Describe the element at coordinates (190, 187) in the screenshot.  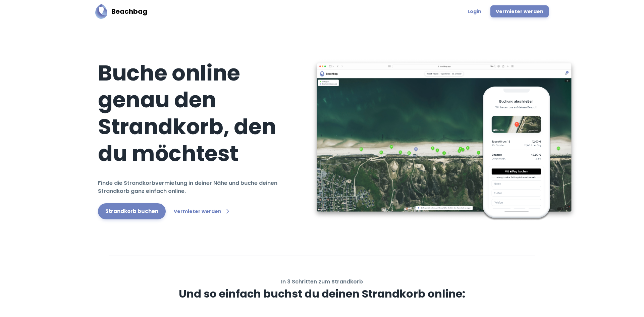
I see `h6: Finde die Strandkorbvermietung in deiner Nähe und buche deinen Strandkorb ganz einfach online.` at that location.